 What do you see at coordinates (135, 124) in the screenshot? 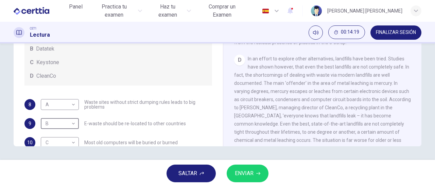
I see `span: E-waste should be re-located to other countries` at bounding box center [135, 124].